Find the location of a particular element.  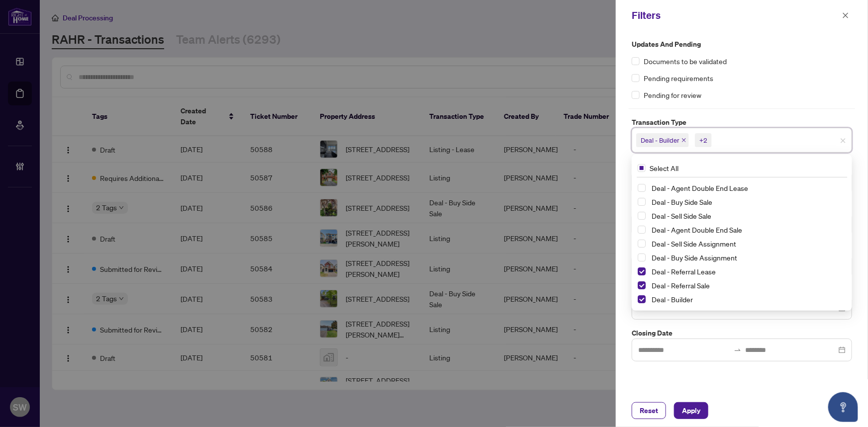

span: Documents to be validated is located at coordinates (685, 61).